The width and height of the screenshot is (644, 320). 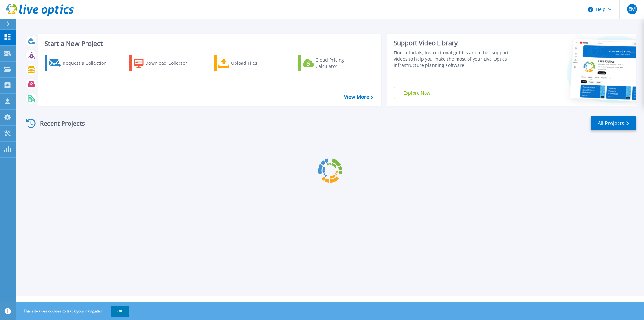 What do you see at coordinates (249, 63) in the screenshot?
I see `a: Upload Files` at bounding box center [249, 63].